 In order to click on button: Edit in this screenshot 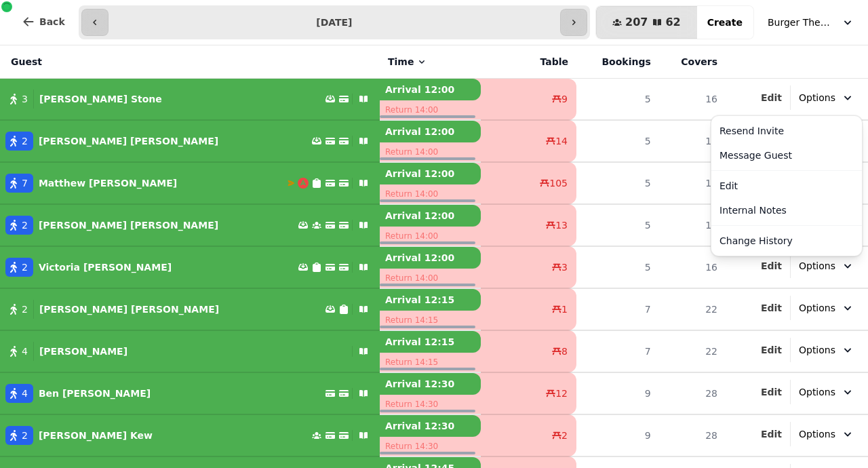, I will do `click(787, 186)`.